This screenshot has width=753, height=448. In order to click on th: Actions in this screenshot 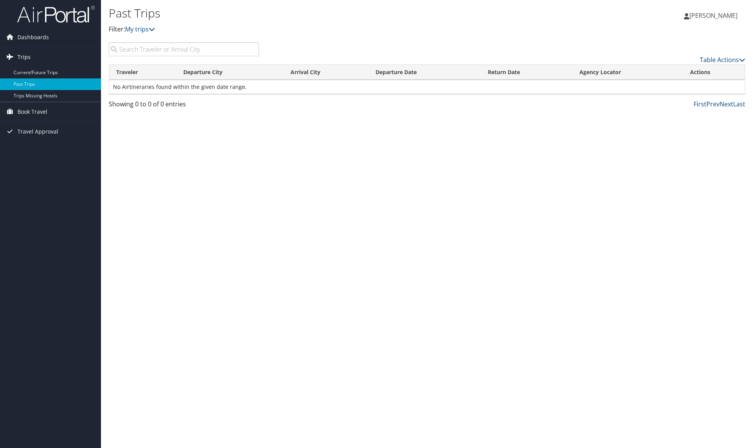, I will do `click(714, 72)`.